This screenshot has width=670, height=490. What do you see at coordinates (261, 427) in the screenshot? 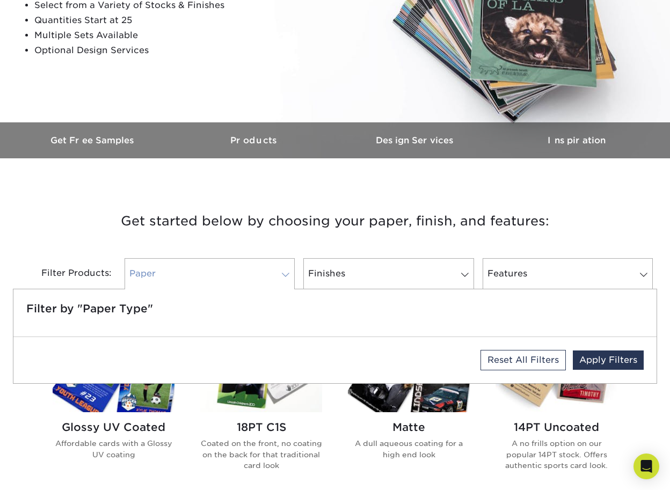
I see `h2: 18PT C1S` at bounding box center [261, 427].